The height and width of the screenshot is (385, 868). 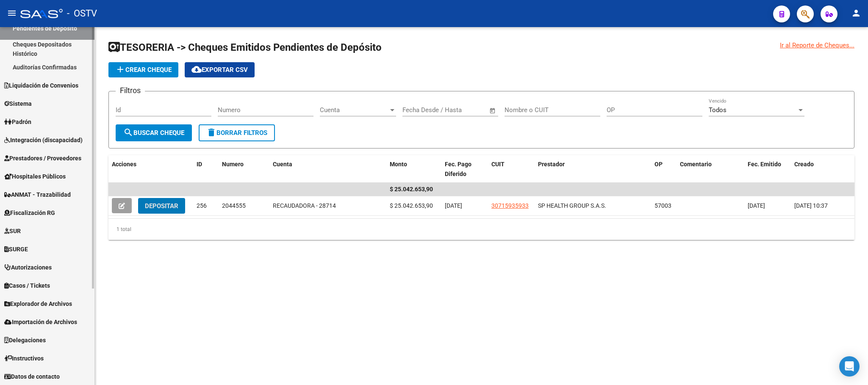 I want to click on span: Monto, so click(x=398, y=165).